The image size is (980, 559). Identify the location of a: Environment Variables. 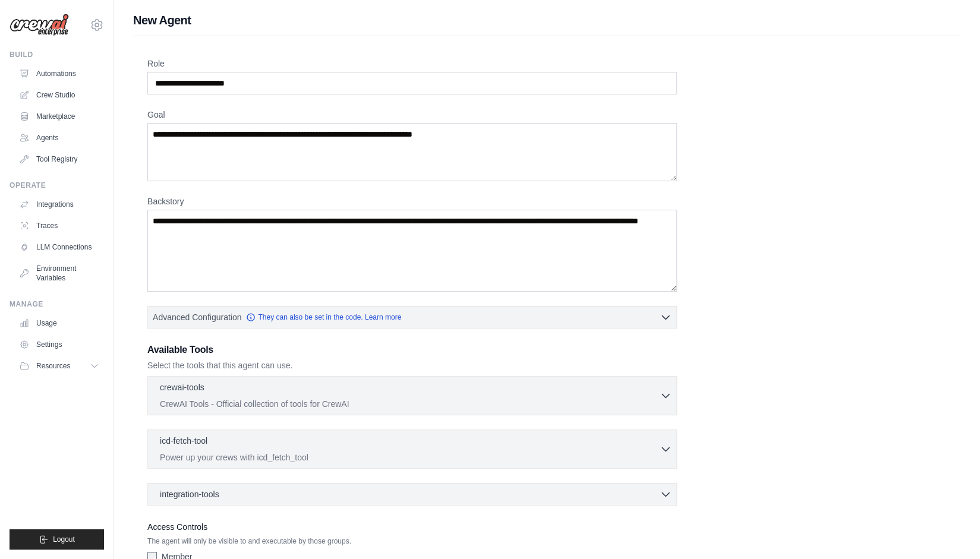
(59, 273).